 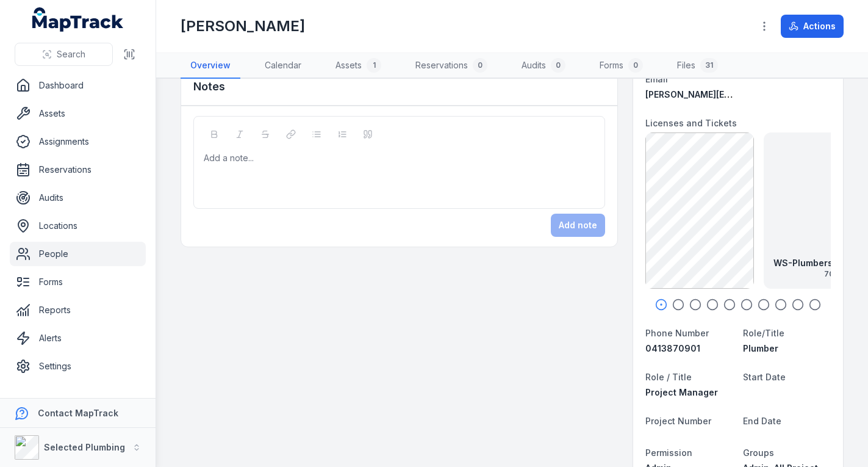 What do you see at coordinates (762, 421) in the screenshot?
I see `span: End Date` at bounding box center [762, 421].